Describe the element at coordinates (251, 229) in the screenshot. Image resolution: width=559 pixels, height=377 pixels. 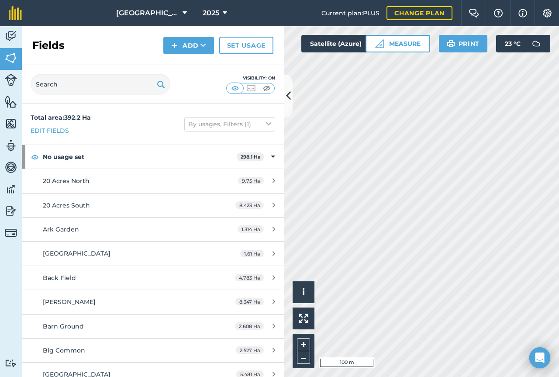
I see `span: 1.314 Ha` at that location.